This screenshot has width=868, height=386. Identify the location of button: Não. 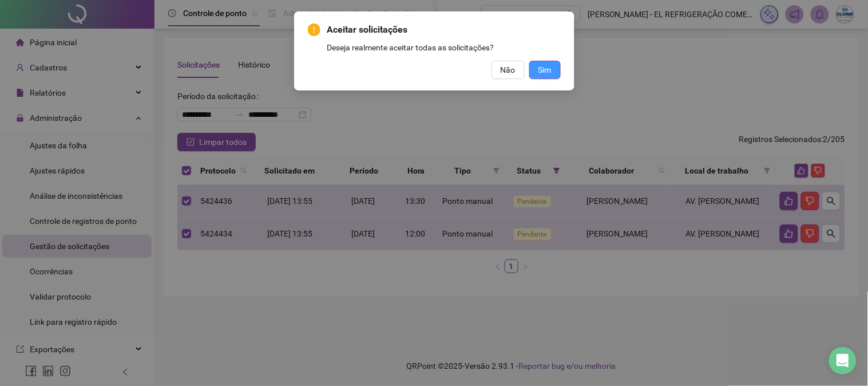
(508, 70).